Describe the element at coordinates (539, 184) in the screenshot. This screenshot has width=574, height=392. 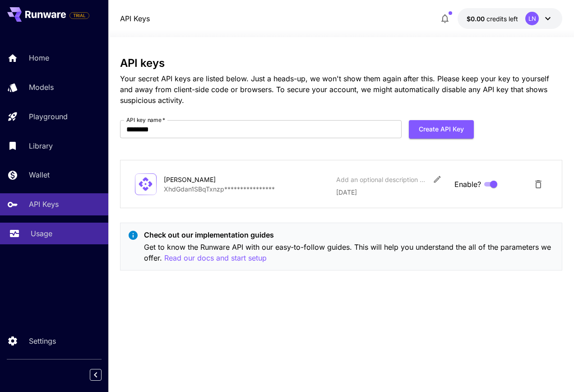
I see `button: Delete API Key` at that location.